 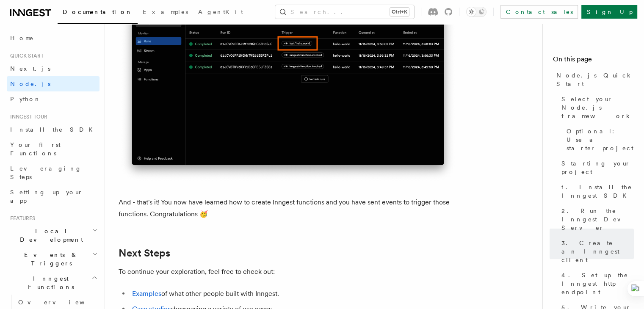 I want to click on a: Contact sales, so click(x=539, y=12).